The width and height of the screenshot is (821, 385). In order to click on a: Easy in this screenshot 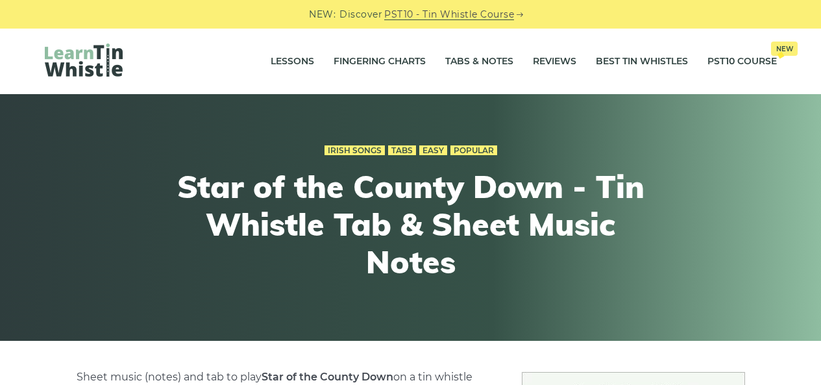, I will do `click(433, 151)`.